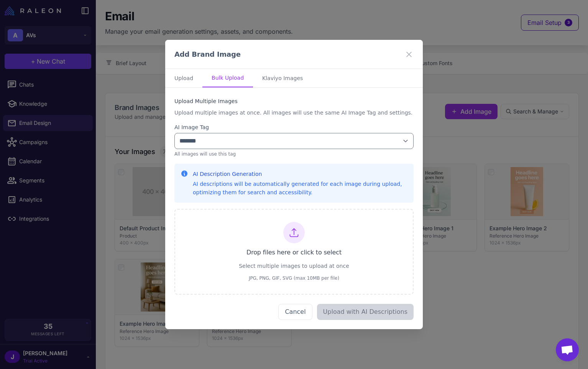 The height and width of the screenshot is (369, 588). What do you see at coordinates (295, 312) in the screenshot?
I see `button: Cancel` at bounding box center [295, 312].